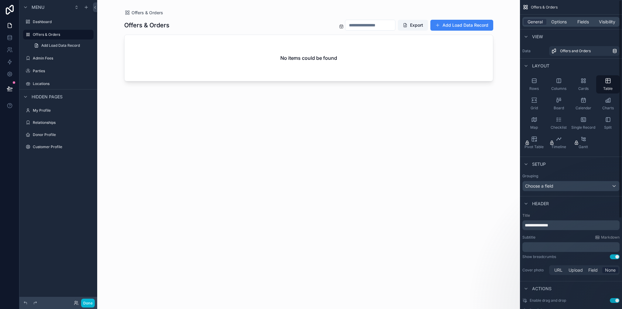  Describe the element at coordinates (538, 37) in the screenshot. I see `span: View` at that location.